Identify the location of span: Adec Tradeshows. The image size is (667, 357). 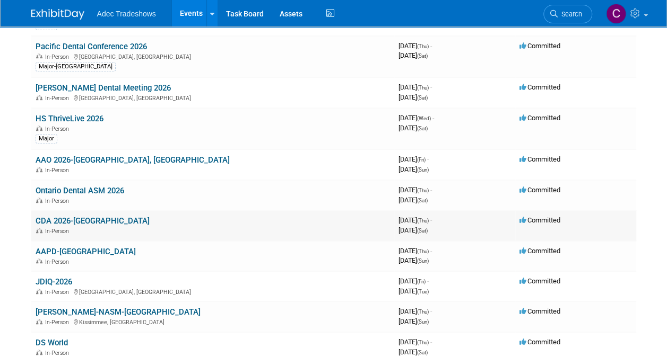
(126, 14).